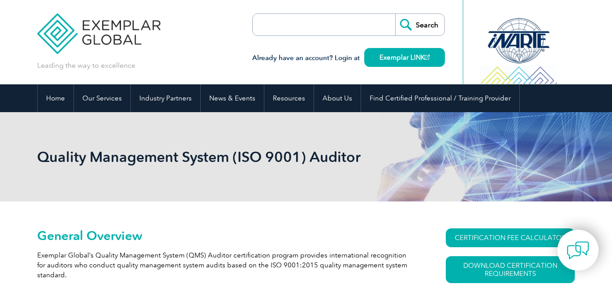 This screenshot has width=612, height=284. What do you see at coordinates (56, 98) in the screenshot?
I see `a: Home` at bounding box center [56, 98].